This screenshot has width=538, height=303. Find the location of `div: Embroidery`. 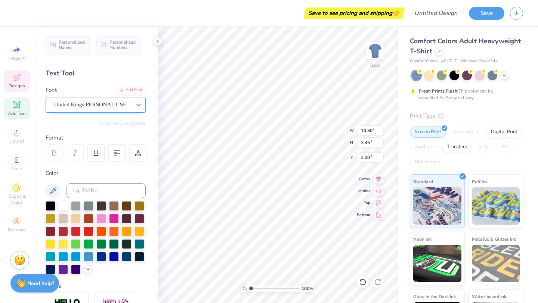

div: Embroidery is located at coordinates (466, 132).